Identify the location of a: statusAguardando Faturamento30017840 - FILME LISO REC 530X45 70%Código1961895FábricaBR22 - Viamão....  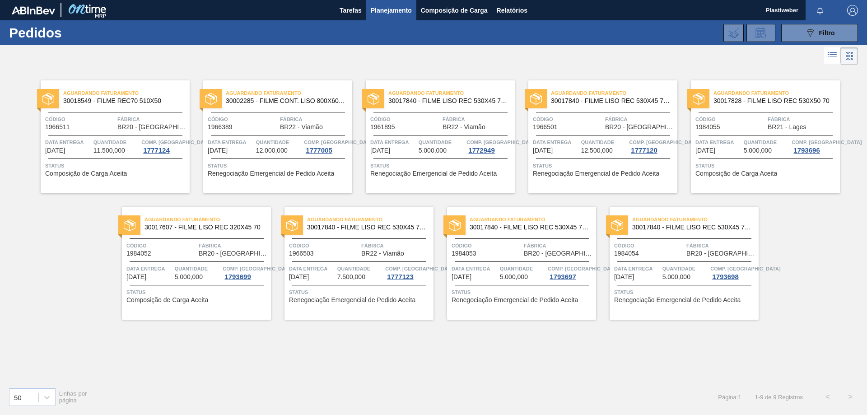
(433, 137).